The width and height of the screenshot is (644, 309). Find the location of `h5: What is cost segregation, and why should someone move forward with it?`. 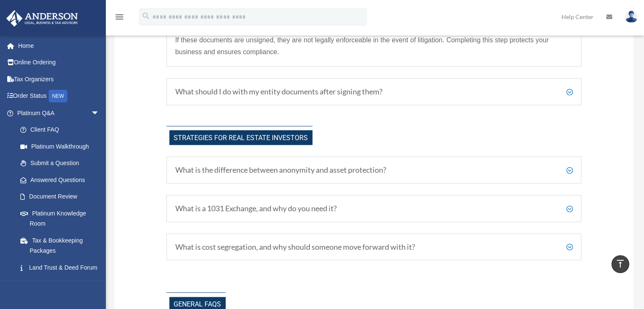

h5: What is cost segregation, and why should someone move forward with it? is located at coordinates (374, 248).